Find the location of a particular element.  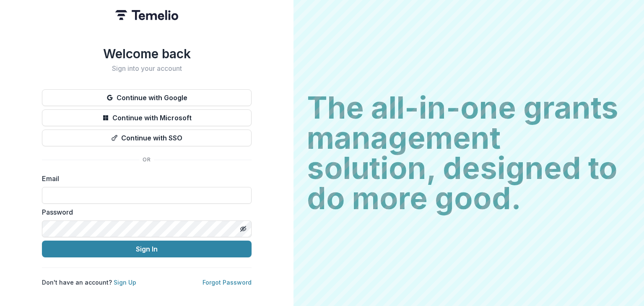

button: Toggle password visibility is located at coordinates (243, 229).